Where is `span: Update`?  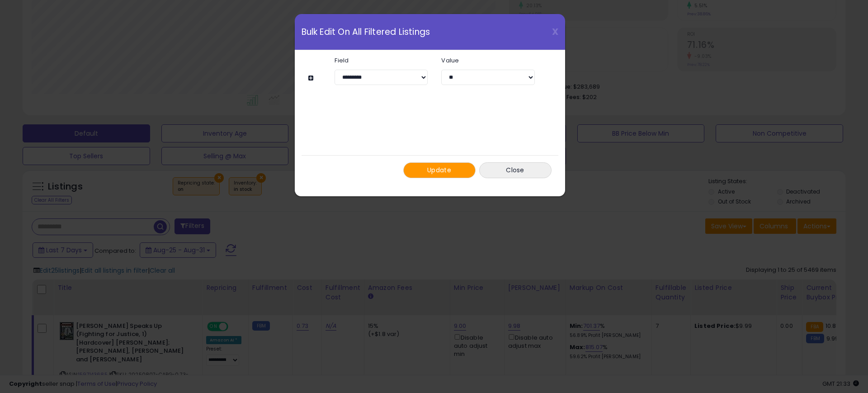
span: Update is located at coordinates (439, 170).